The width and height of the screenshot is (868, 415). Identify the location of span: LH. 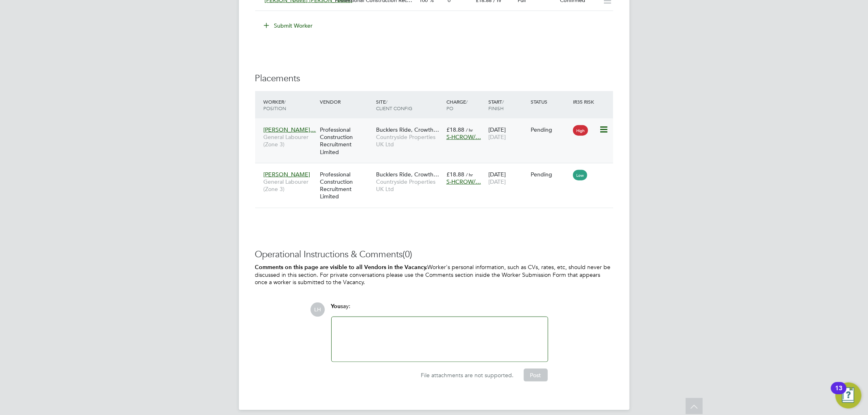
(318, 310).